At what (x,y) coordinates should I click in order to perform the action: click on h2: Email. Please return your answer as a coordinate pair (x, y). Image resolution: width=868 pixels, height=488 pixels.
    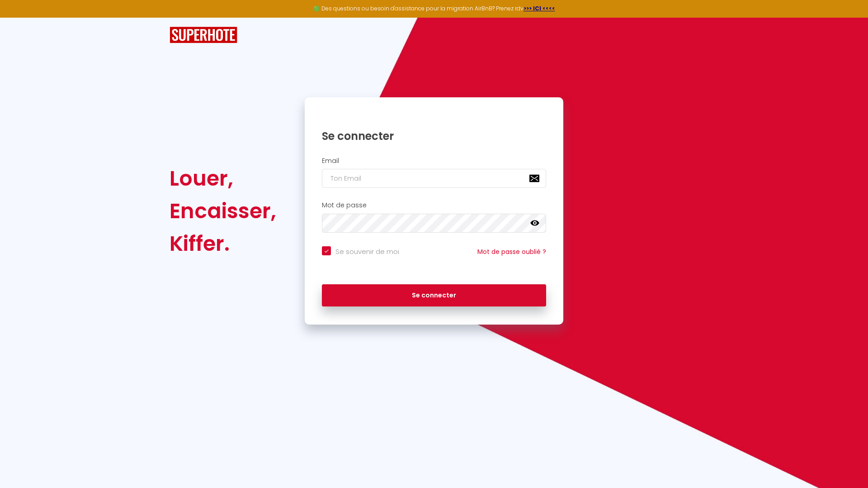
    Looking at the image, I should click on (434, 160).